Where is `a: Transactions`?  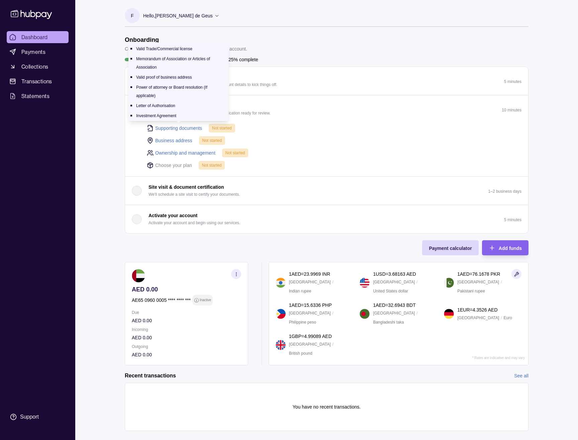
a: Transactions is located at coordinates (37, 81).